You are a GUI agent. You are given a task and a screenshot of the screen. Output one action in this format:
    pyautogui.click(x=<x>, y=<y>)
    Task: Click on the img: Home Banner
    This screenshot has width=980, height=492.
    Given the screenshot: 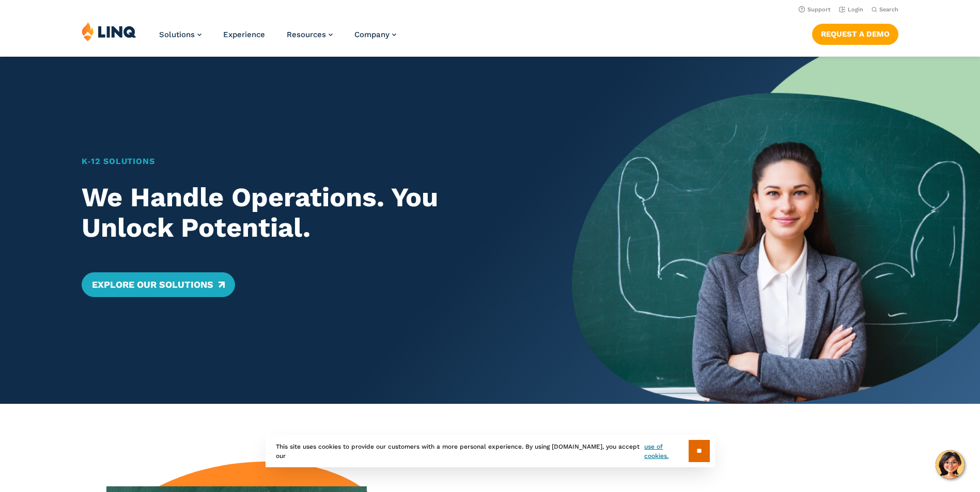 What is the action you would take?
    pyautogui.click(x=775, y=231)
    